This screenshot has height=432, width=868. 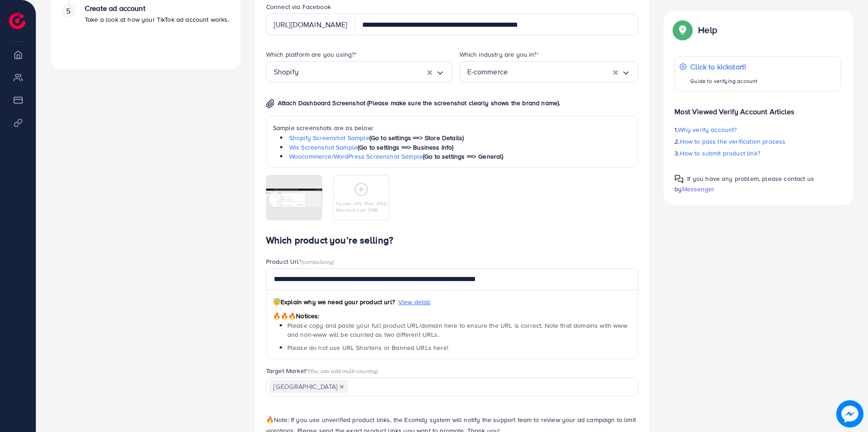 What do you see at coordinates (361, 203) in the screenshot?
I see `p: Format: JPG, PNG, JPEG` at bounding box center [361, 203].